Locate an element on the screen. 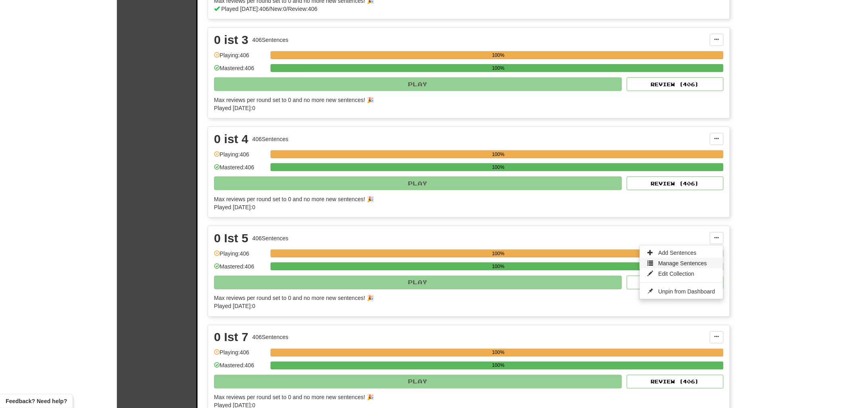 This screenshot has width=853, height=408. span: New: 0 is located at coordinates (278, 9).